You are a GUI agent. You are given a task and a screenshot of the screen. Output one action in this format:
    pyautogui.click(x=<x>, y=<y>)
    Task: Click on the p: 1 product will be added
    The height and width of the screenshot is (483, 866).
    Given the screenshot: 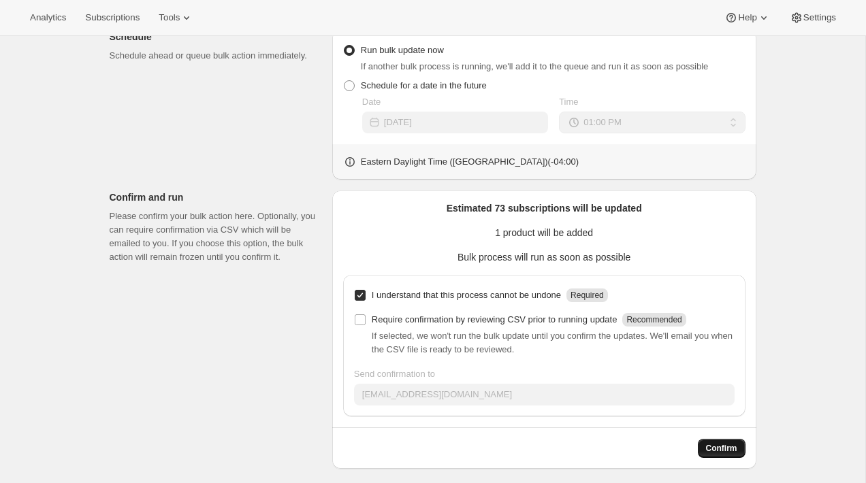 What is the action you would take?
    pyautogui.click(x=544, y=233)
    